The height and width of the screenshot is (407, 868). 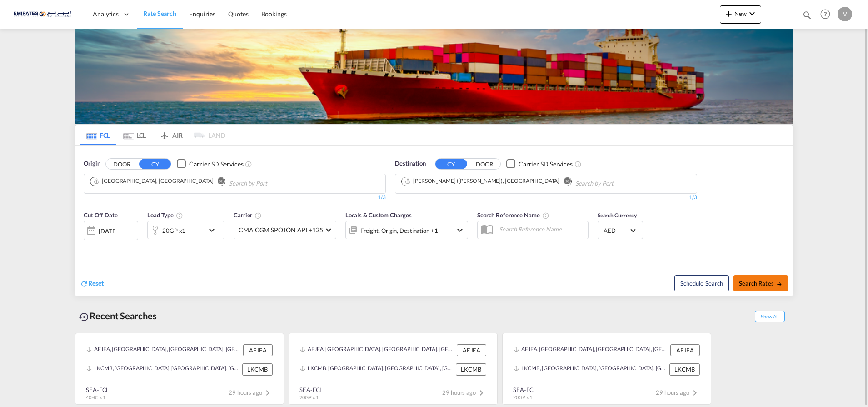 I want to click on span: 40HC x 1, so click(x=95, y=397).